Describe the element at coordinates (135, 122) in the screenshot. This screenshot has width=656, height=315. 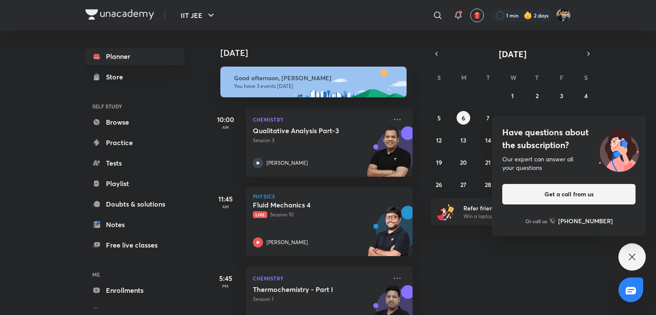
I see `a: Browse` at that location.